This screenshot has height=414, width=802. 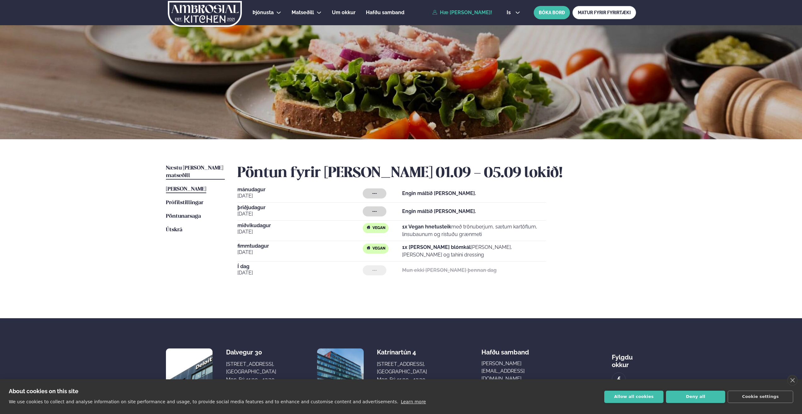 What do you see at coordinates (183, 216) in the screenshot?
I see `span: Pöntunarsaga` at bounding box center [183, 216].